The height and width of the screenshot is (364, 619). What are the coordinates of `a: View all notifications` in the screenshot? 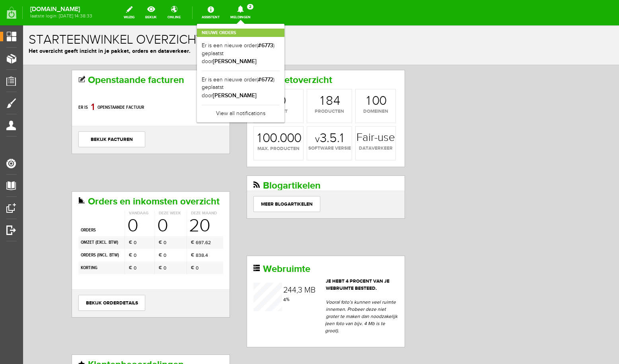 It's located at (240, 111).